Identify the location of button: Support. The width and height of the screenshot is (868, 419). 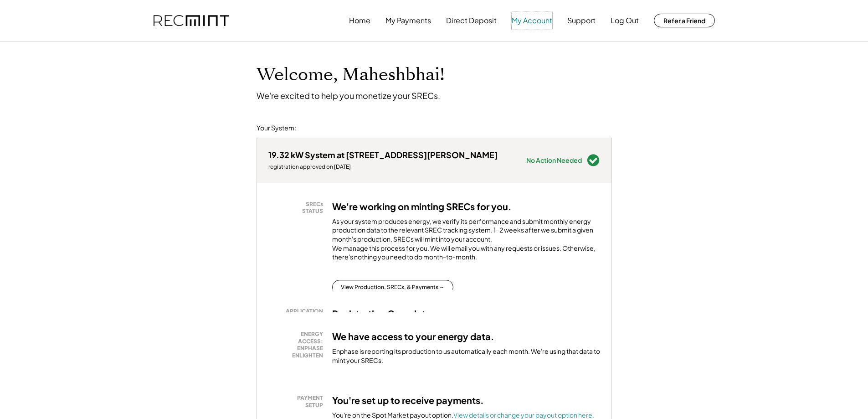
(582, 21).